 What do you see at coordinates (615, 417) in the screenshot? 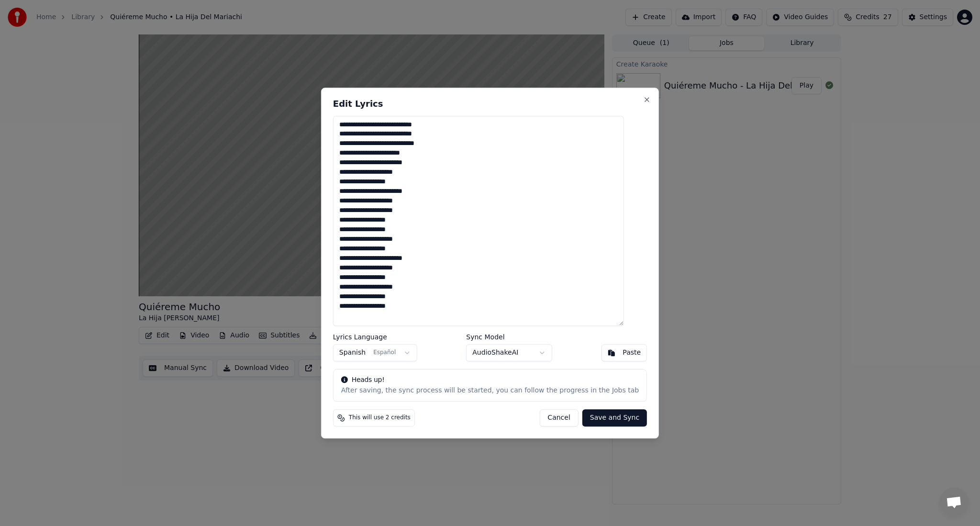
I see `button: Save and Sync` at bounding box center [615, 417].